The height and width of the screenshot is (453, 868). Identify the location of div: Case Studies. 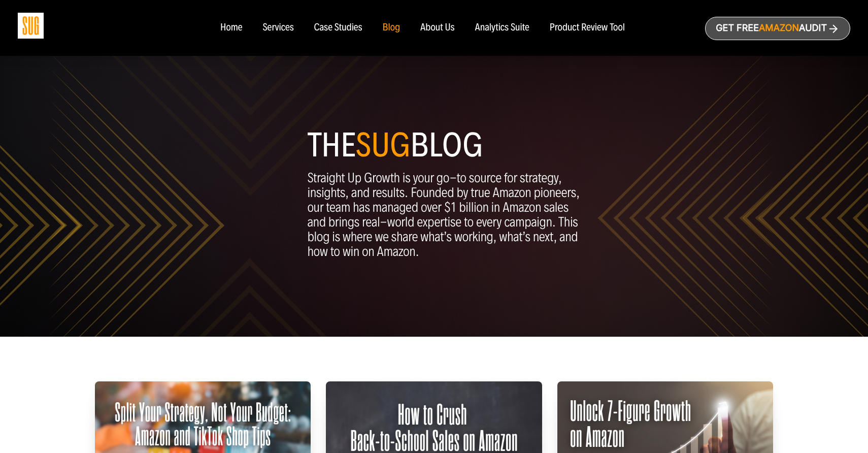
(338, 28).